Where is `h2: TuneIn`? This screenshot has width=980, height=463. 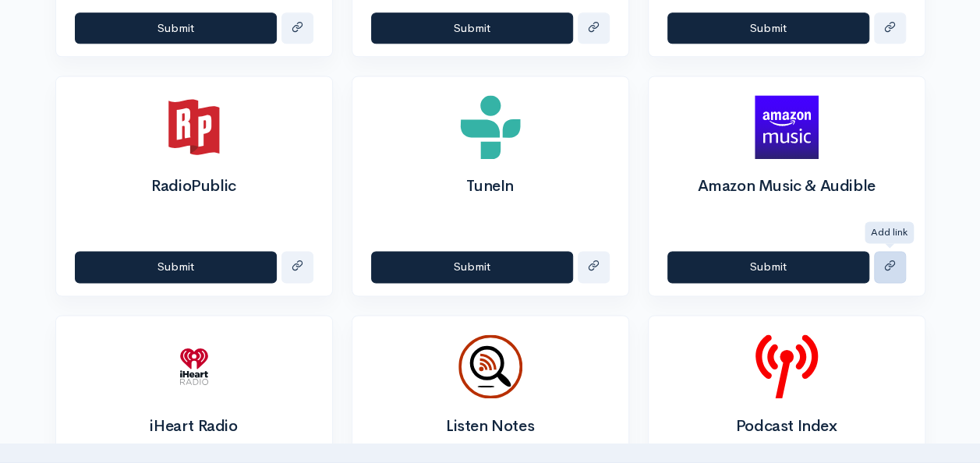 h2: TuneIn is located at coordinates (490, 186).